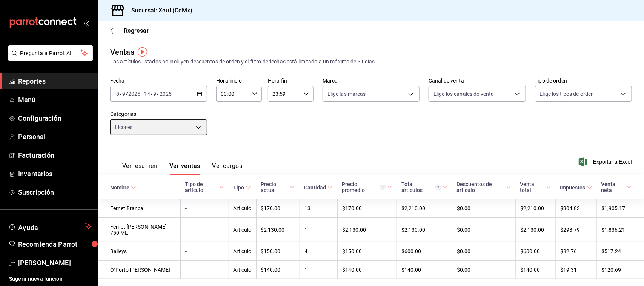  I want to click on td: $82.76, so click(576, 251).